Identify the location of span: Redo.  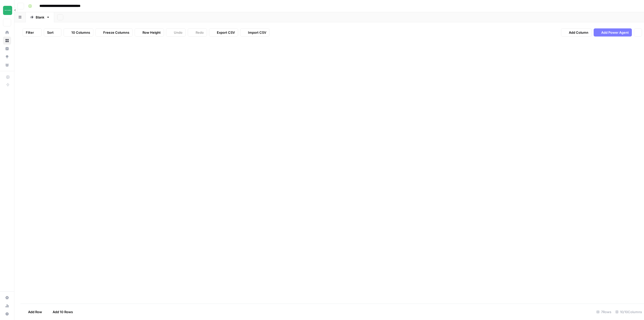
(200, 33).